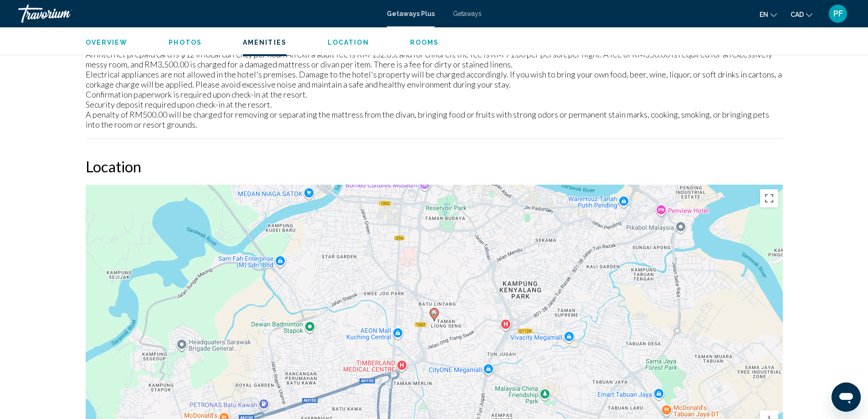 The height and width of the screenshot is (419, 868). I want to click on h2: Location, so click(434, 166).